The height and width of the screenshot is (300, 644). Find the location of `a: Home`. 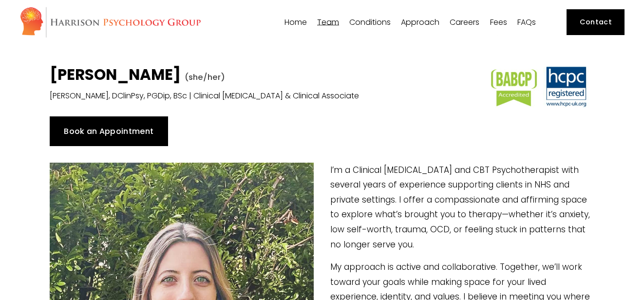

a: Home is located at coordinates (295, 22).